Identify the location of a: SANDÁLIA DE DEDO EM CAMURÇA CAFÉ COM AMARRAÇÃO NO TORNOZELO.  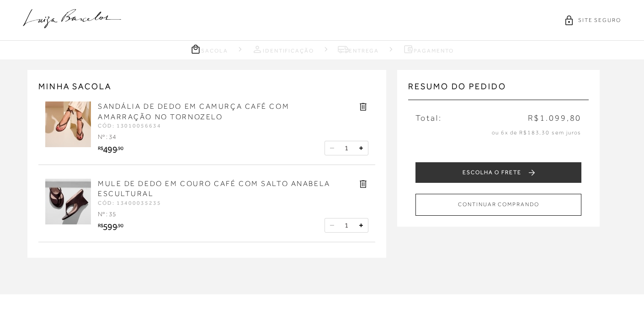
(193, 111).